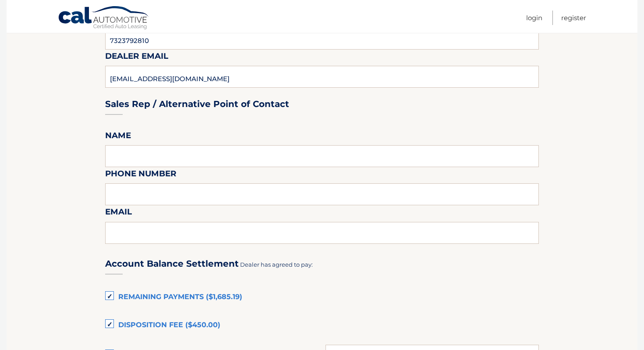 This screenshot has height=350, width=644. What do you see at coordinates (137, 58) in the screenshot?
I see `label: Dealer Email` at bounding box center [137, 58].